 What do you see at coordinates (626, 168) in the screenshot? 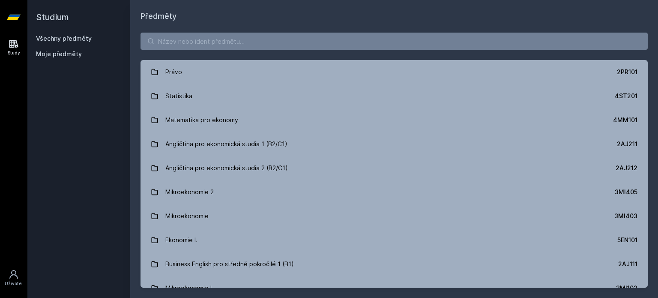
I see `div: 2AJ212` at bounding box center [626, 168].